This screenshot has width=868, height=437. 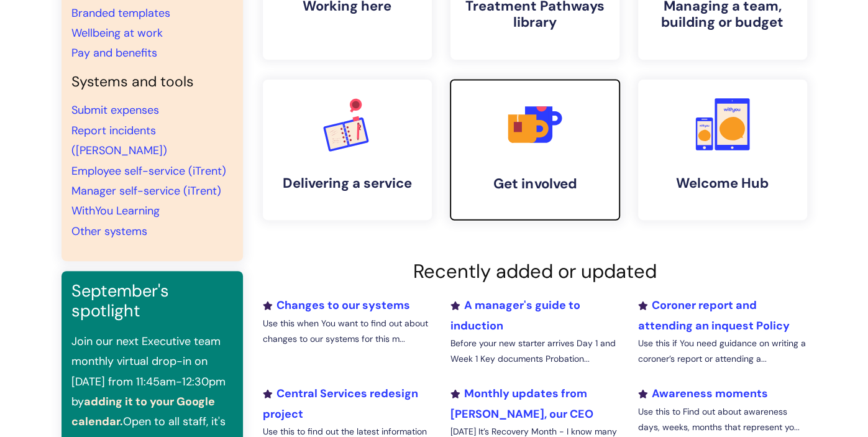 I want to click on p: Use this when You want to find out about changes to our systems for this m..., so click(x=347, y=332).